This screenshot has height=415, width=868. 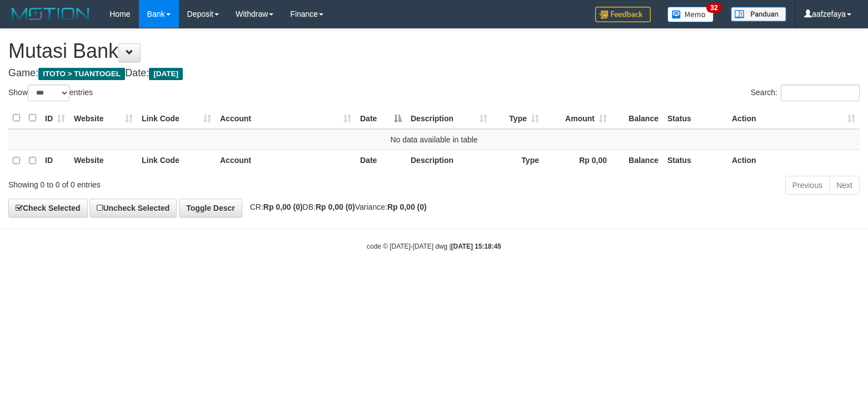 I want to click on input: Search:, so click(x=820, y=93).